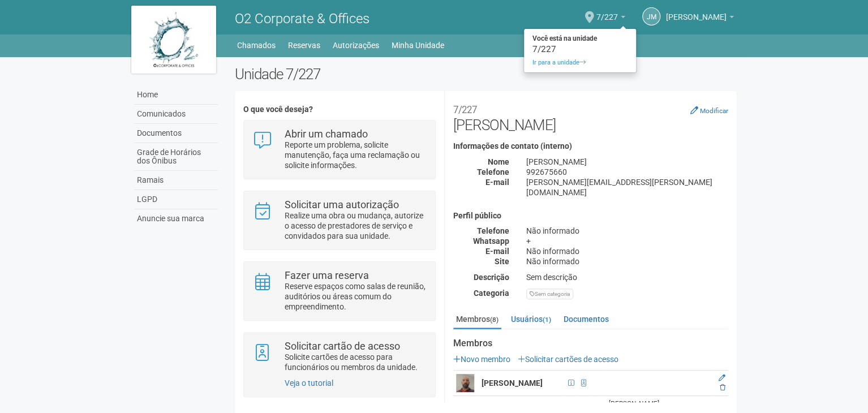 The width and height of the screenshot is (868, 413). I want to click on img: user.png, so click(465, 383).